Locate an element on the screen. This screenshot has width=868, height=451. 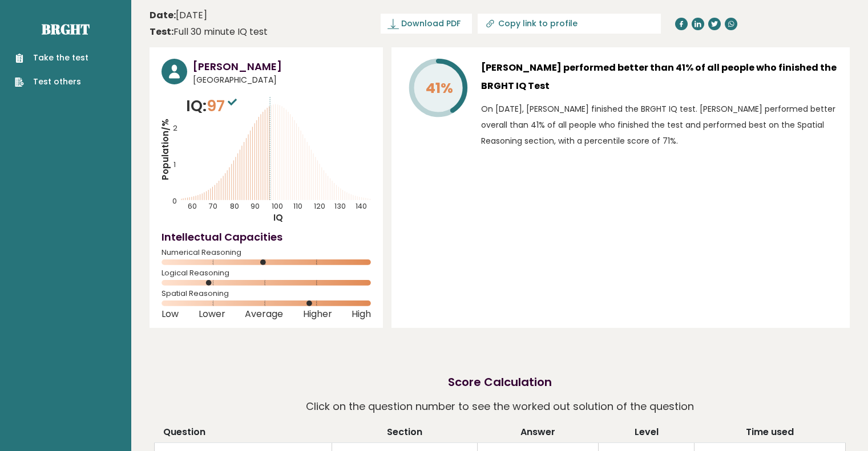
span: Low is located at coordinates (170, 314).